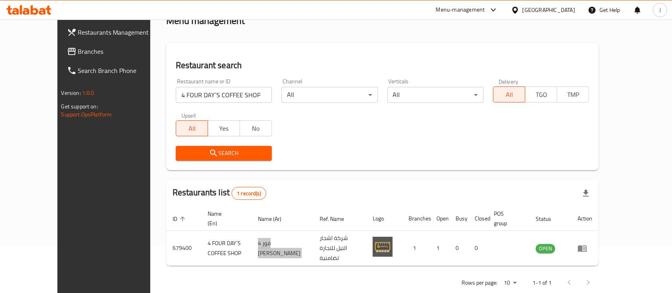 The image size is (672, 293). Describe the element at coordinates (224, 128) in the screenshot. I see `button: Yes` at that location.